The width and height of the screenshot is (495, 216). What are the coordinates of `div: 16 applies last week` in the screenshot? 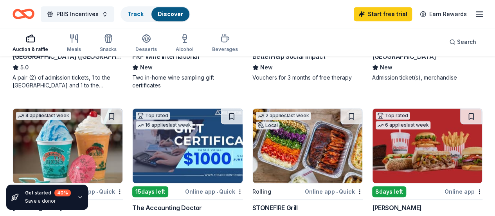 It's located at (164, 125).